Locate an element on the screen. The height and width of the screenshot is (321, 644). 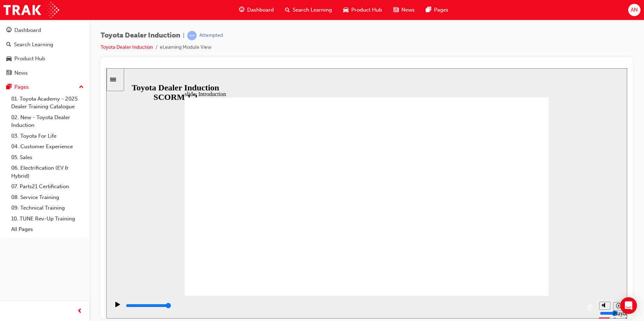
a: 02. New - Toyota Dealer Induction is located at coordinates (47, 122).